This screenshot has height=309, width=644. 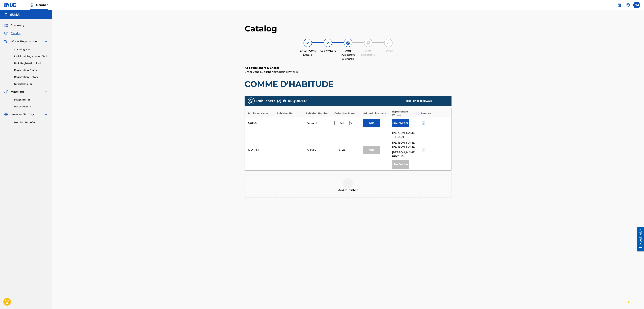 I want to click on h1: Catalog, so click(x=348, y=29).